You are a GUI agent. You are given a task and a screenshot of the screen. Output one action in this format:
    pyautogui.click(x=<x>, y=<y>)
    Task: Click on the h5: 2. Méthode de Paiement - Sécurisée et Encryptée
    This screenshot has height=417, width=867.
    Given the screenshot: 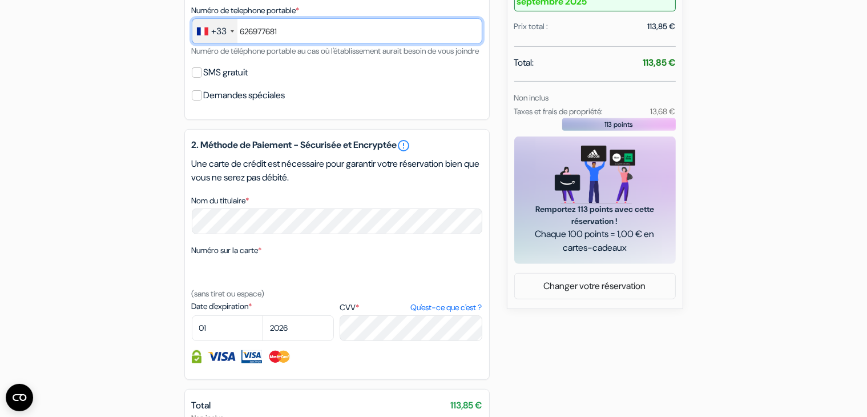 What is the action you would take?
    pyautogui.click(x=337, y=146)
    